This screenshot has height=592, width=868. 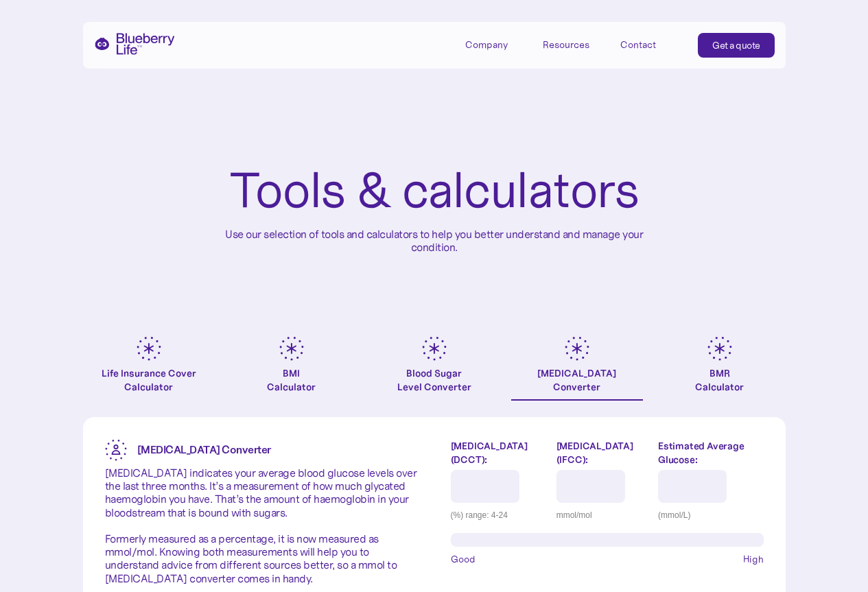 What do you see at coordinates (602, 515) in the screenshot?
I see `div: mmol/mol` at bounding box center [602, 515].